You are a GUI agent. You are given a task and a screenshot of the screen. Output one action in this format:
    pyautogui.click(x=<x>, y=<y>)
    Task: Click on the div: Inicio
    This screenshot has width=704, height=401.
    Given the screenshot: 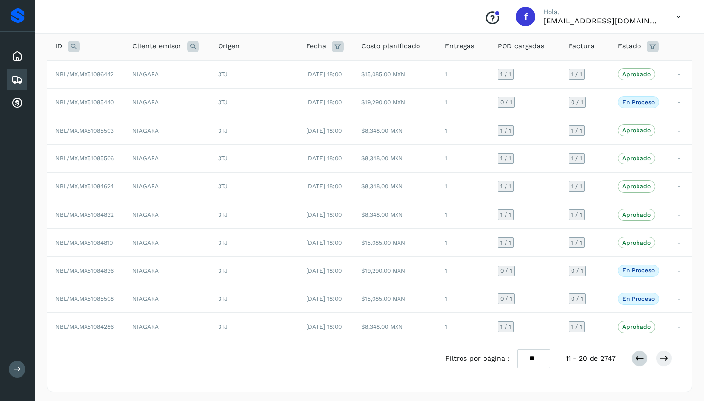 What is the action you would take?
    pyautogui.click(x=17, y=56)
    